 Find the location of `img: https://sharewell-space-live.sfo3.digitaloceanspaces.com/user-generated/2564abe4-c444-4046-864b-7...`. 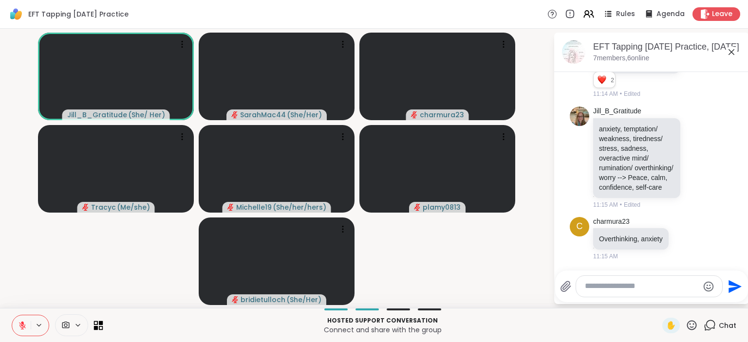

img: https://sharewell-space-live.sfo3.digitaloceanspaces.com/user-generated/2564abe4-c444-4046-864b-7... is located at coordinates (580, 116).